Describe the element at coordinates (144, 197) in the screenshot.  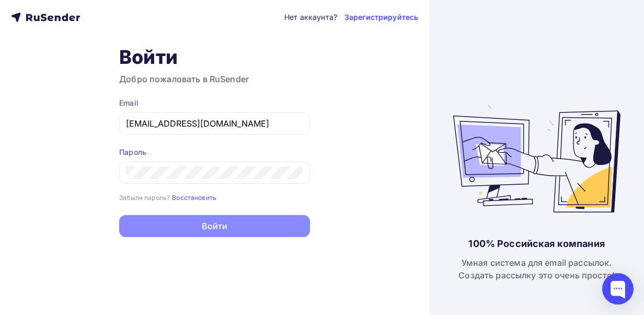
I see `small: Забыли пароль?` at that location.